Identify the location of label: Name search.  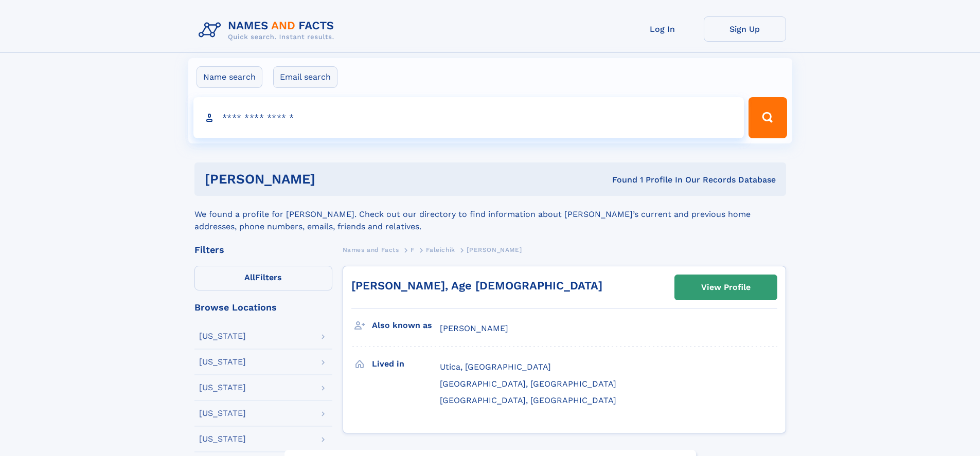
(230, 77).